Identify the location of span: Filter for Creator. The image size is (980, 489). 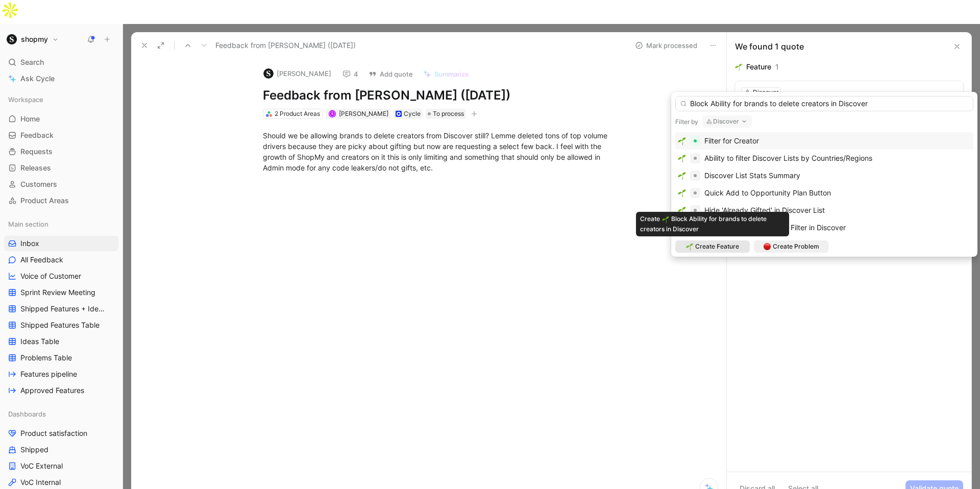
(731, 140).